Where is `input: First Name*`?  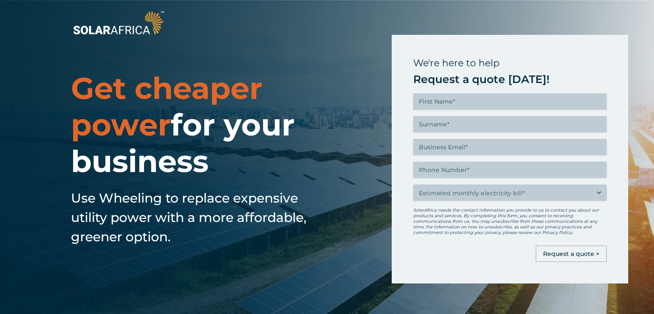 input: First Name* is located at coordinates (510, 101).